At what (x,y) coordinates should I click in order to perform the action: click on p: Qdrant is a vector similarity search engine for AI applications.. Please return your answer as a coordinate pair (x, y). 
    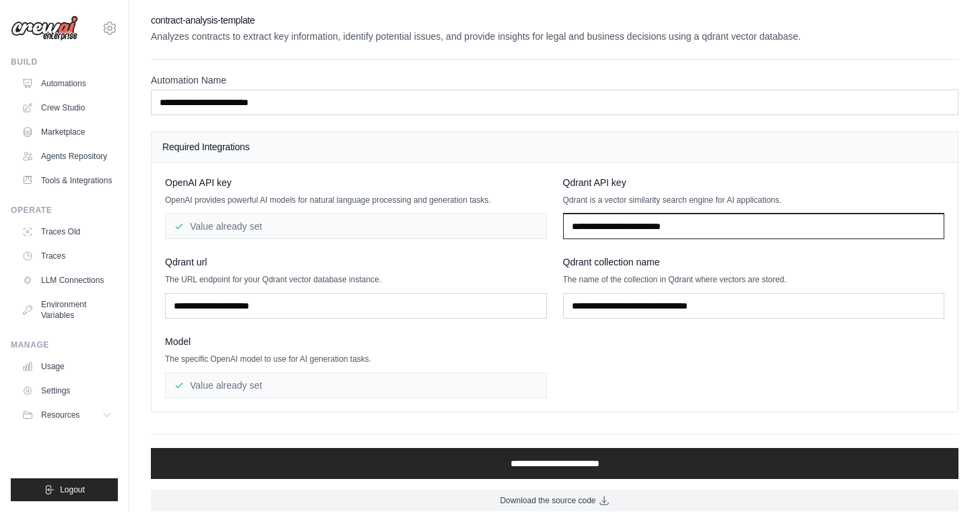
    Looking at the image, I should click on (754, 200).